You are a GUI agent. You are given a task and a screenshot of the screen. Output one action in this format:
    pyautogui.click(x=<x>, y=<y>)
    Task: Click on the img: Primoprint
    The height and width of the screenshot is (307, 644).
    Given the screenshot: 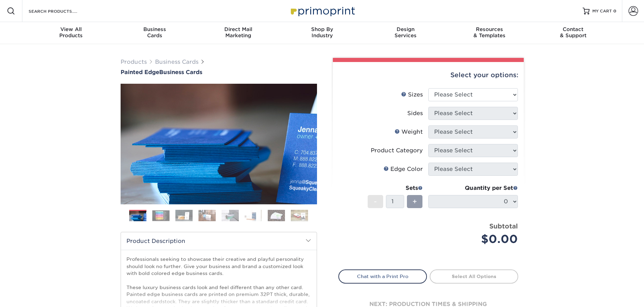 What is the action you would take?
    pyautogui.click(x=322, y=10)
    